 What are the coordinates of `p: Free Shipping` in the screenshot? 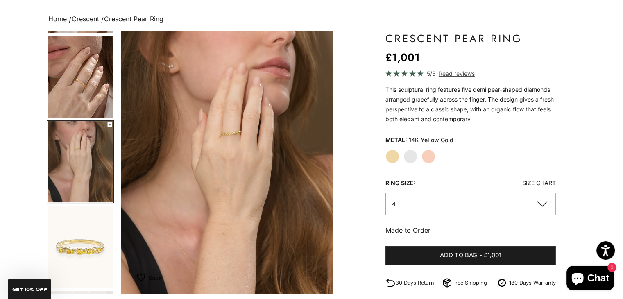 It's located at (470, 283).